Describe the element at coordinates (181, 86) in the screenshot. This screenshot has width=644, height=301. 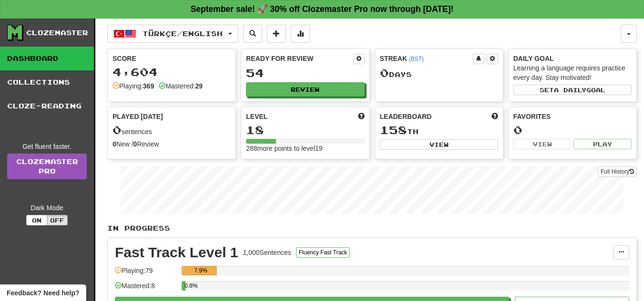
I see `div: Mastered:` at that location.